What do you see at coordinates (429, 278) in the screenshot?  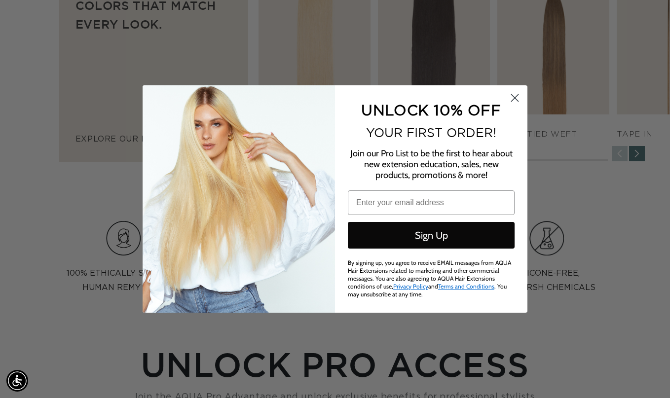 I see `span: By signing up, you agree to receive EMAIL messages from AQUA Hair Extensions related to marketing...` at bounding box center [429, 278].